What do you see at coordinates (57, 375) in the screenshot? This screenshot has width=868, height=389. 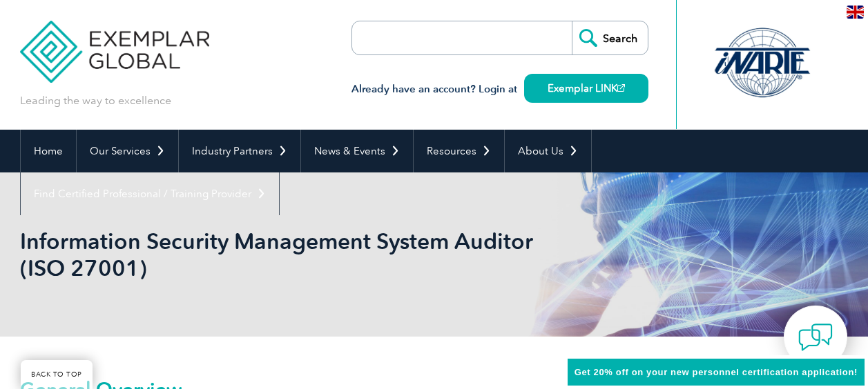 I see `a: BACK TO TOP` at bounding box center [57, 375].